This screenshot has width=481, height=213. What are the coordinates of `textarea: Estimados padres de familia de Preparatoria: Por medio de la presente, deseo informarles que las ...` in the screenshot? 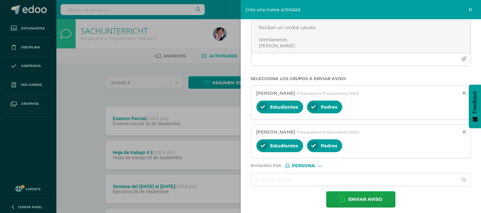 It's located at (361, 37).